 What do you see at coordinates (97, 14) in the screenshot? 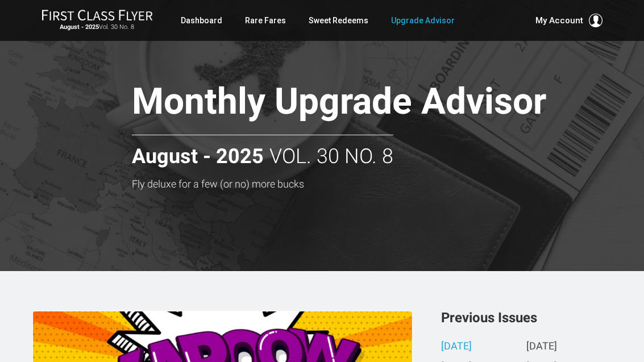
I see `img: First Class Flyer` at bounding box center [97, 14].